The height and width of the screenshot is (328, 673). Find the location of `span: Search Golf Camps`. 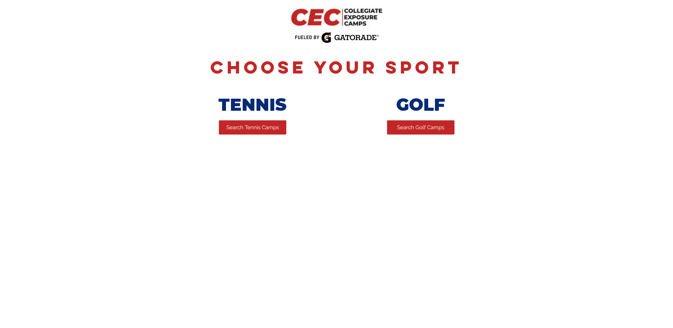

span: Search Golf Camps is located at coordinates (421, 127).